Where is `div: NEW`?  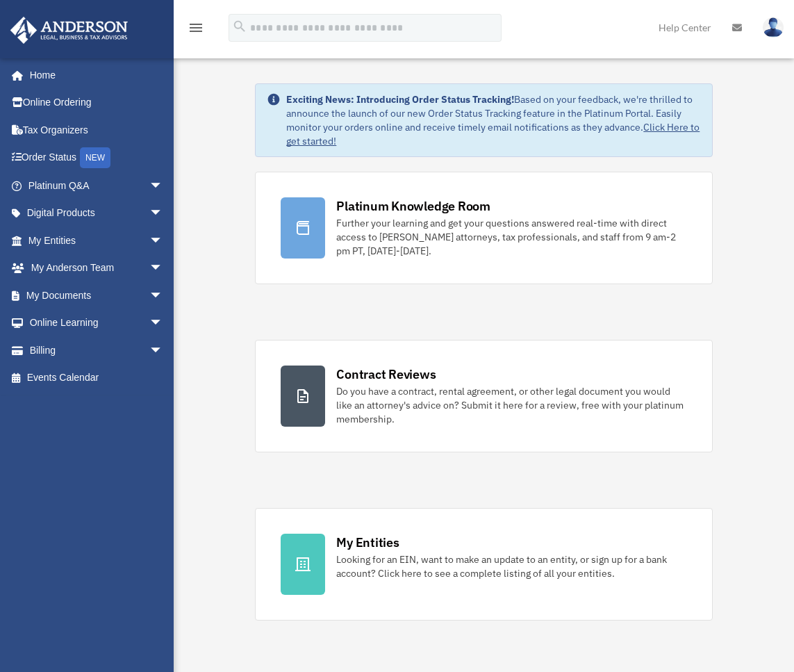 div: NEW is located at coordinates (95, 158).